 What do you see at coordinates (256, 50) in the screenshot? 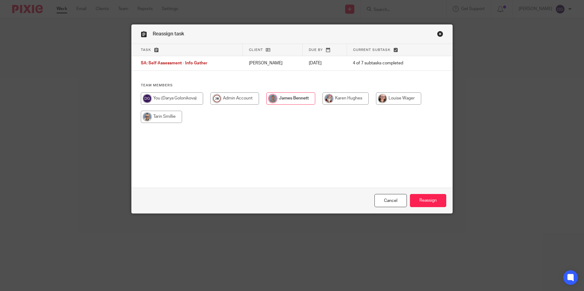
I see `span: Client` at bounding box center [256, 50].